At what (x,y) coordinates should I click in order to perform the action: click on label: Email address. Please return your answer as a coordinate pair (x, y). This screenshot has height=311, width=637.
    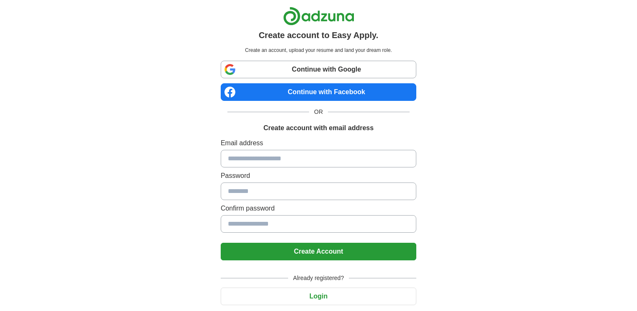
    Looking at the image, I should click on (318, 143).